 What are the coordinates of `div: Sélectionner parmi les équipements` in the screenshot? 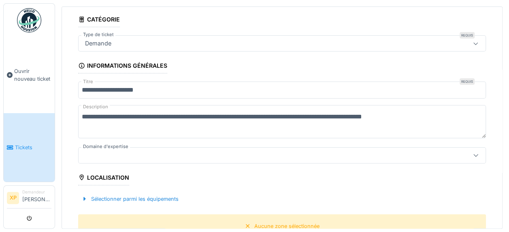 It's located at (130, 198).